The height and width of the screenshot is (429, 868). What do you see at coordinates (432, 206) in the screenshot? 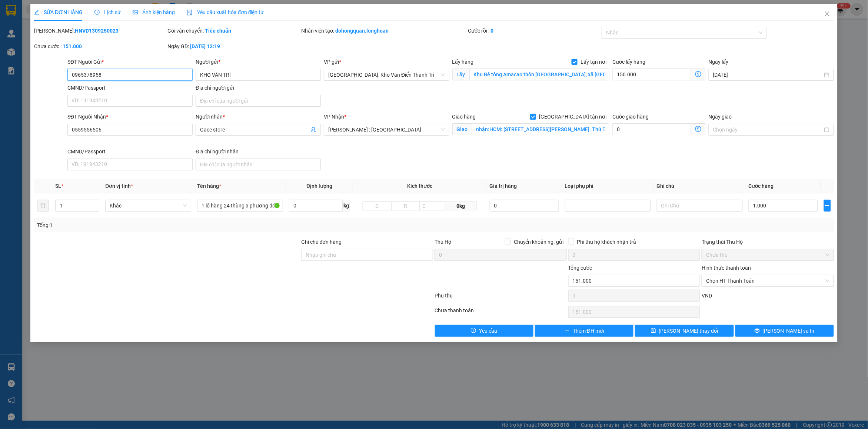
I see `input: C` at bounding box center [432, 206].